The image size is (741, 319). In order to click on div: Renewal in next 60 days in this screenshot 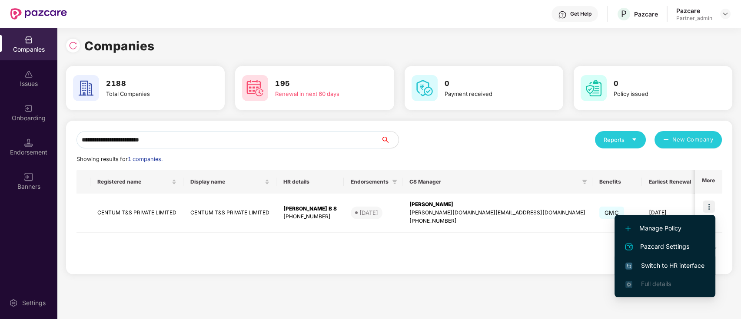, I will do `click(322, 94)`.